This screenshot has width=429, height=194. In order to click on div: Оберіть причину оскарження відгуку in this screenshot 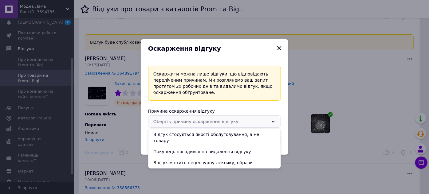, I will do `click(211, 122)`.